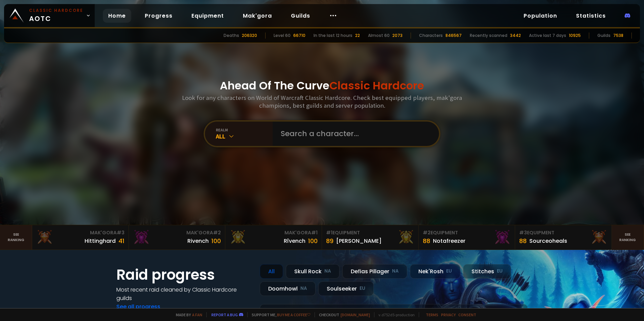 The width and height of the screenshot is (644, 321). Describe the element at coordinates (249, 36) in the screenshot. I see `div: 206320` at that location.